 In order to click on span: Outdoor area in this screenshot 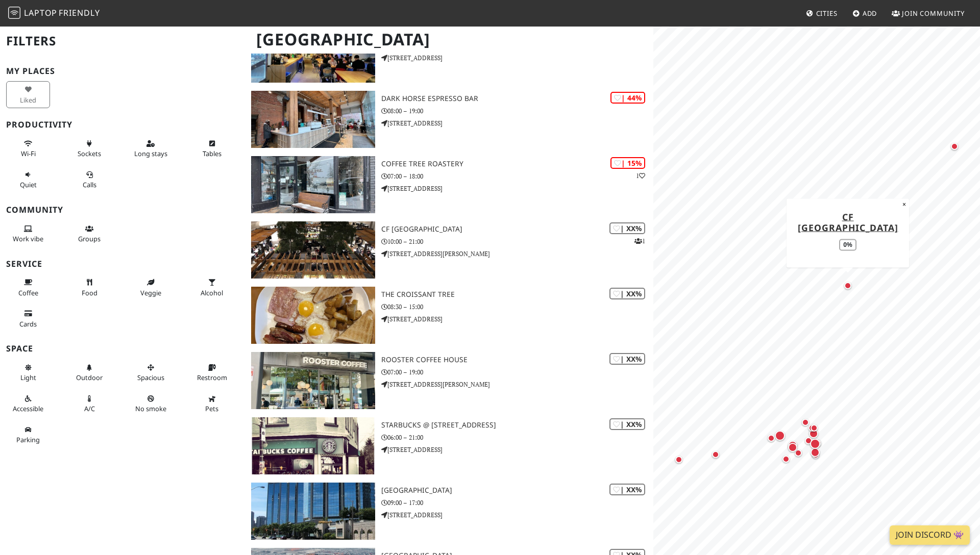, I will do `click(89, 378)`.